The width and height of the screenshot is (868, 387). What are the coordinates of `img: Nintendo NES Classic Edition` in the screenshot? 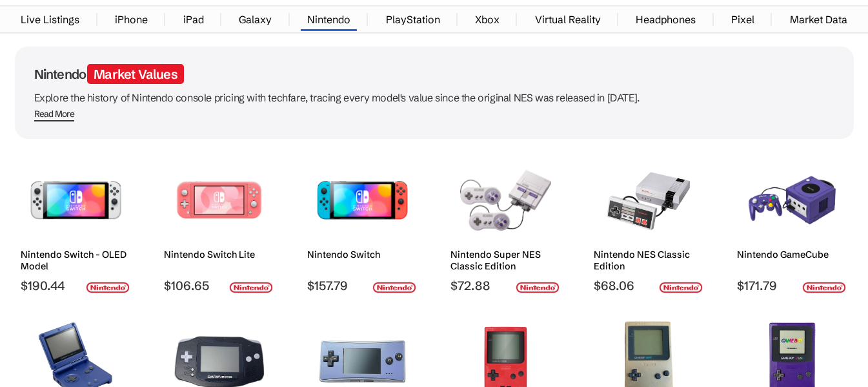 It's located at (648, 200).